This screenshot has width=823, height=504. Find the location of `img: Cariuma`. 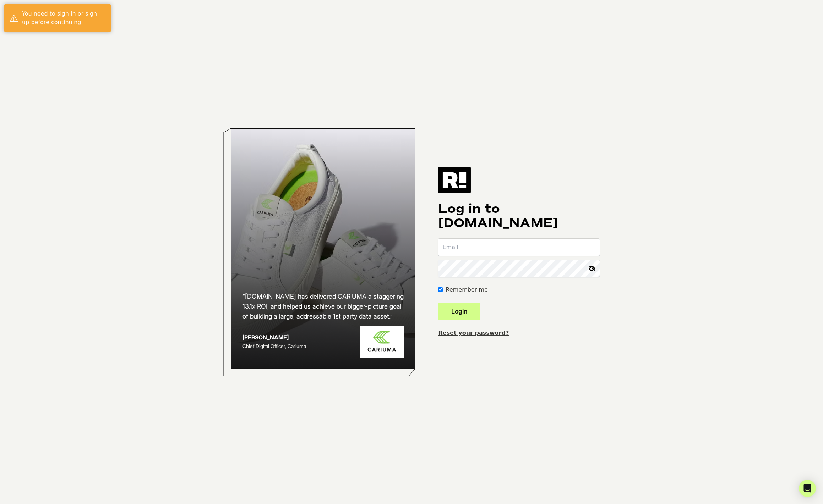

img: Cariuma is located at coordinates (382, 342).